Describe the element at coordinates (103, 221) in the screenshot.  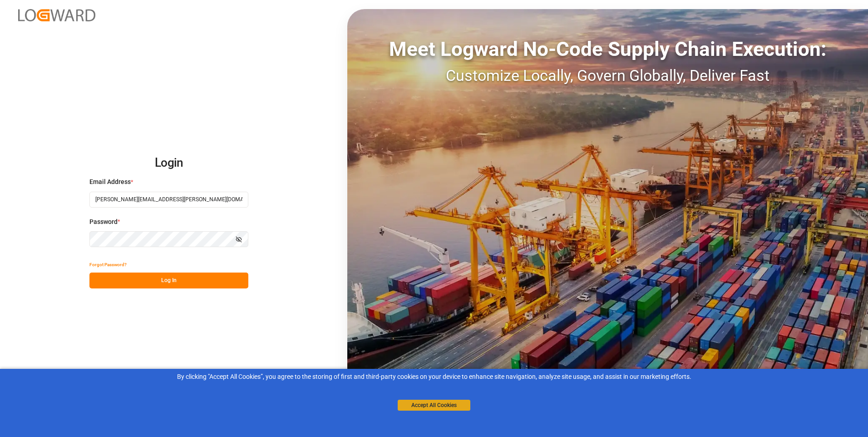
I see `span: Password` at that location.